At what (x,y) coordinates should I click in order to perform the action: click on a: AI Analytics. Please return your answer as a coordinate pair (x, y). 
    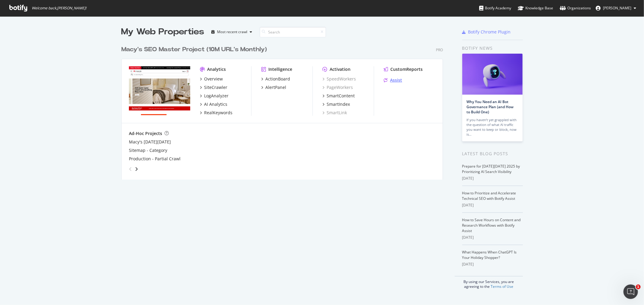
    Looking at the image, I should click on (213, 104).